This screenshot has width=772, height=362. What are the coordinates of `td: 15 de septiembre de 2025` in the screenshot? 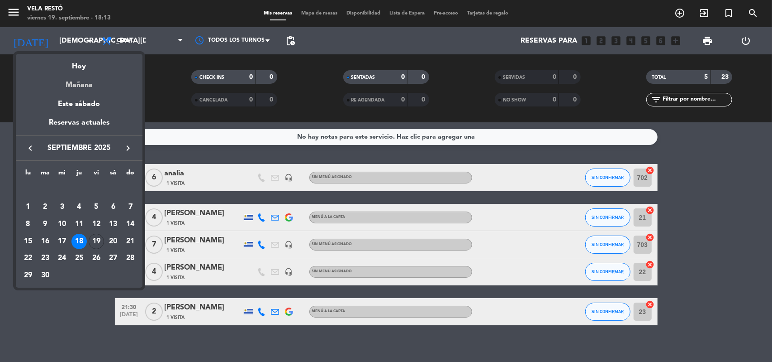 It's located at (28, 241).